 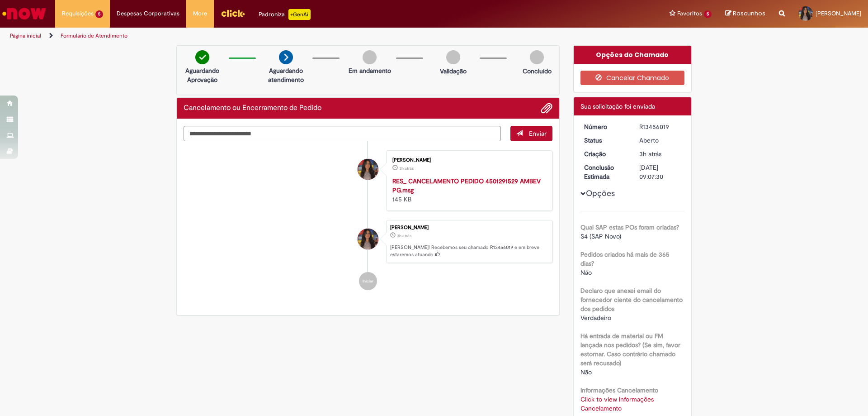 I want to click on span: S4 (SAP Novo), so click(x=601, y=236).